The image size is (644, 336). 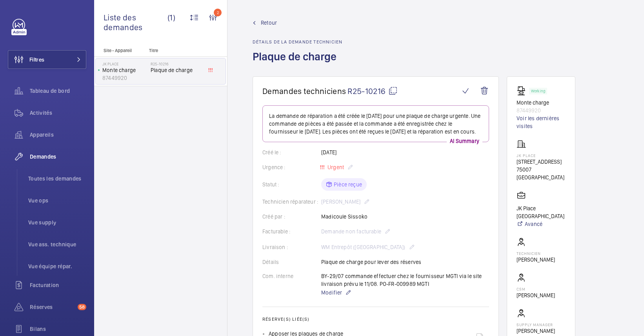 What do you see at coordinates (58, 285) in the screenshot?
I see `span: Facturation` at bounding box center [58, 285].